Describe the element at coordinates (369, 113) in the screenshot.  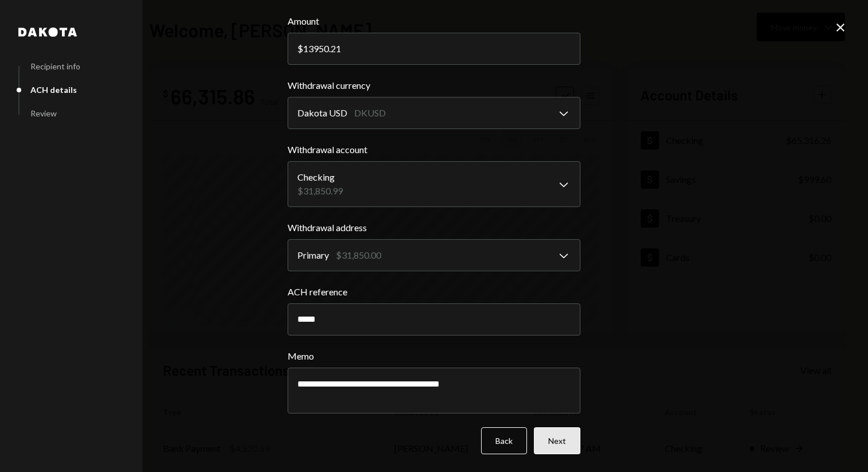
I see `div: DKUSD` at that location.